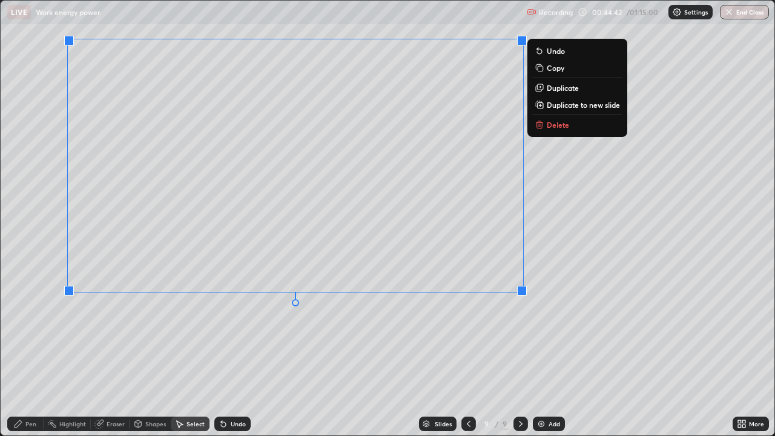 The height and width of the screenshot is (436, 775). What do you see at coordinates (577, 68) in the screenshot?
I see `button: Copy` at bounding box center [577, 68].